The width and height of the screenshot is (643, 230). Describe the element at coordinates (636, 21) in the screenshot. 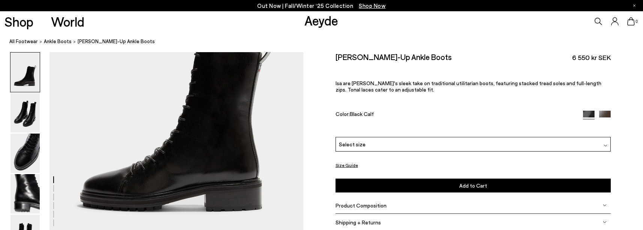

I see `span: 0` at that location.